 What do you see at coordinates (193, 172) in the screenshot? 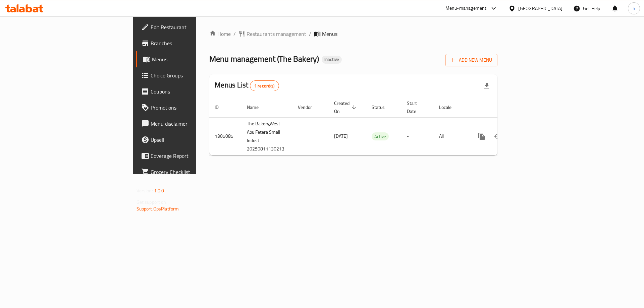
I see `span: Grocery Checklist` at bounding box center [193, 172].